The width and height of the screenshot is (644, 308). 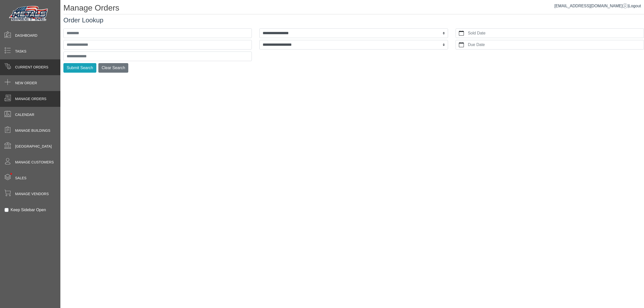 What do you see at coordinates (31, 99) in the screenshot?
I see `span: Manage Orders` at bounding box center [31, 99].